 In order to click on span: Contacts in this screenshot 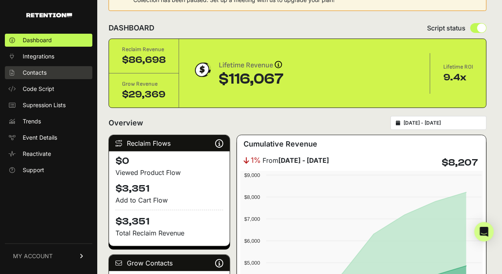, I will do `click(34, 73)`.